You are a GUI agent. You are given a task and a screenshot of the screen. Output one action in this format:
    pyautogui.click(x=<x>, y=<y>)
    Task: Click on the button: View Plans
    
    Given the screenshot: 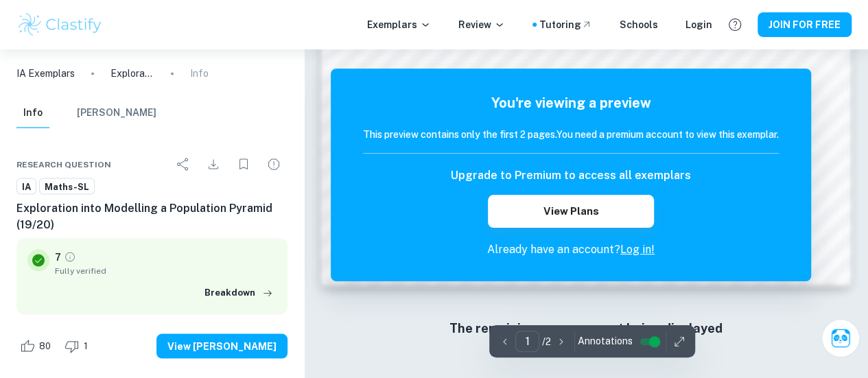 What is the action you would take?
    pyautogui.click(x=571, y=211)
    